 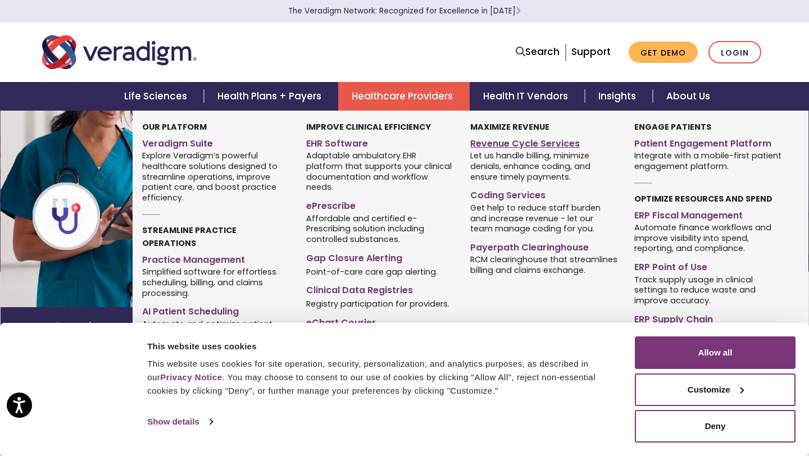 I want to click on a: Veradigm Suite, so click(x=216, y=142).